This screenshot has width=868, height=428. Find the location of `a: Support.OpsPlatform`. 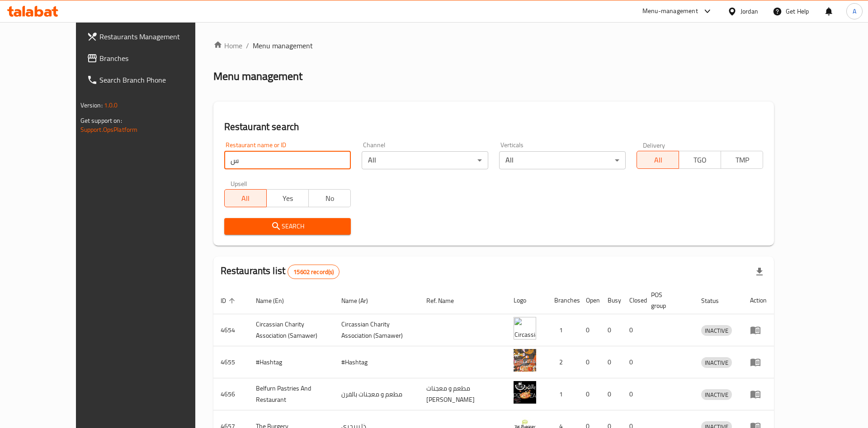

a: Support.OpsPlatform is located at coordinates (108, 130).